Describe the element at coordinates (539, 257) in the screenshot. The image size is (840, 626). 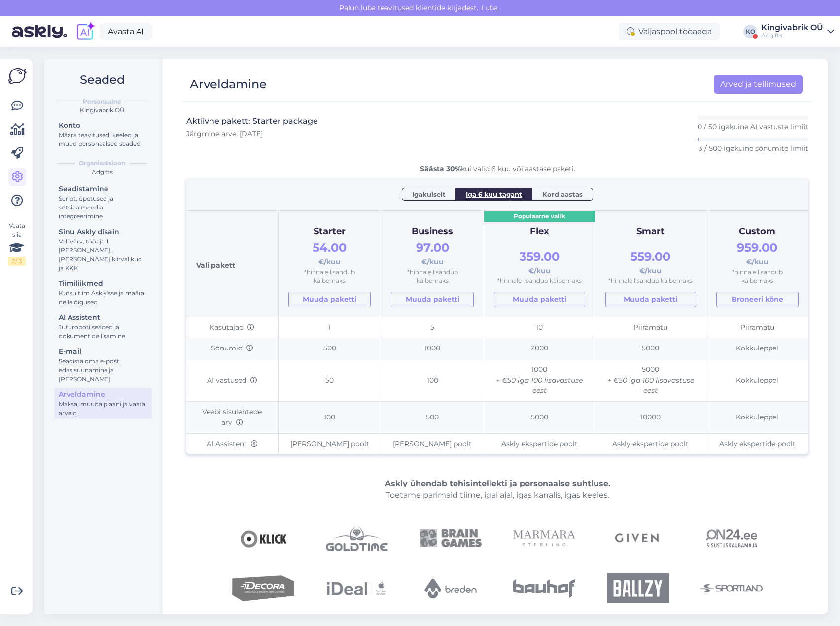
I see `span: 359.00` at that location.